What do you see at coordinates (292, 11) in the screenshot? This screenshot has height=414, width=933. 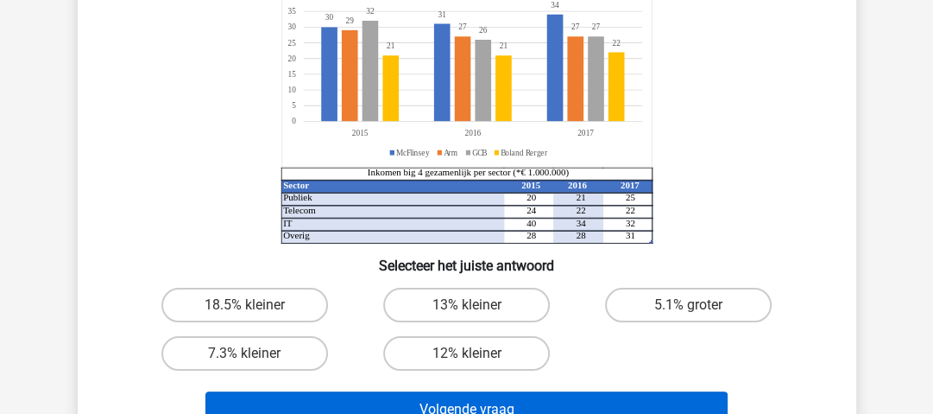 I see `tspan: 35` at bounding box center [292, 11].